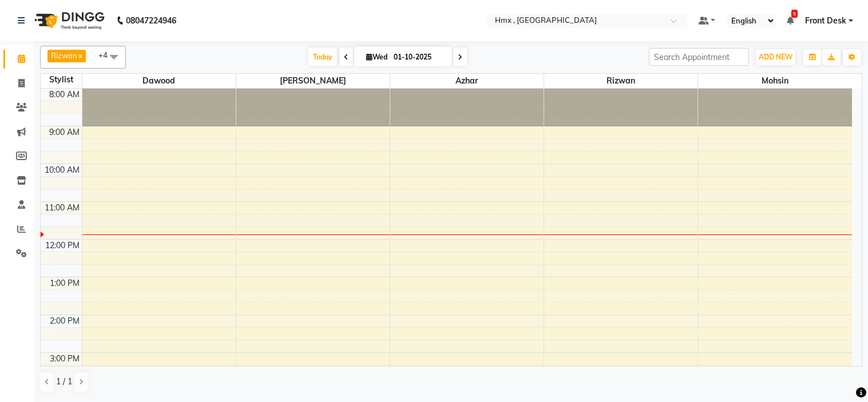 This screenshot has width=868, height=402. Describe the element at coordinates (79, 55) in the screenshot. I see `a: x` at that location.